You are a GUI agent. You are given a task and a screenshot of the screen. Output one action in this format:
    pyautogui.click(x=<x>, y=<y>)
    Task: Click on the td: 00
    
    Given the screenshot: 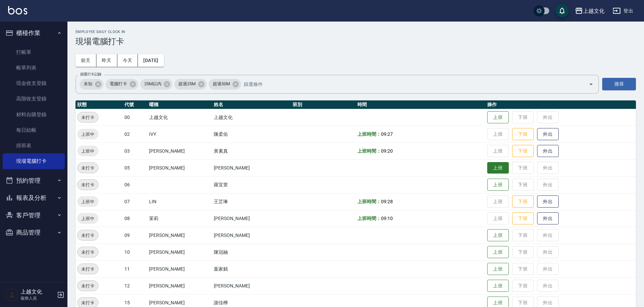 What is the action you would take?
    pyautogui.click(x=135, y=118)
    